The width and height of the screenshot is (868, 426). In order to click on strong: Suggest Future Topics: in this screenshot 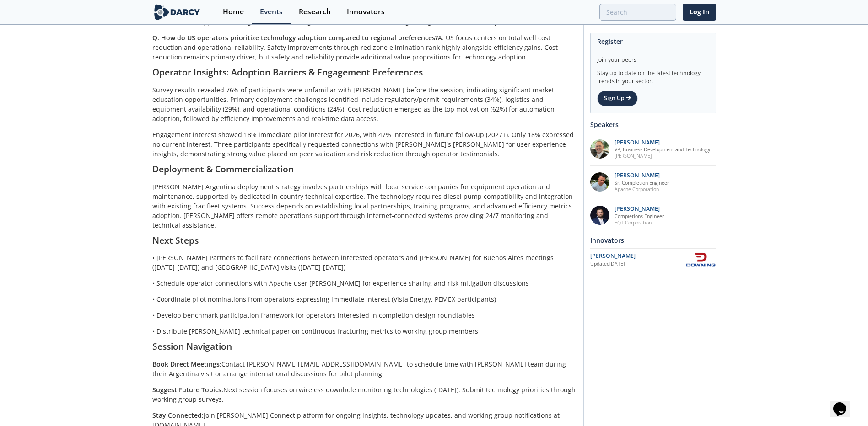, I will do `click(188, 390)`.